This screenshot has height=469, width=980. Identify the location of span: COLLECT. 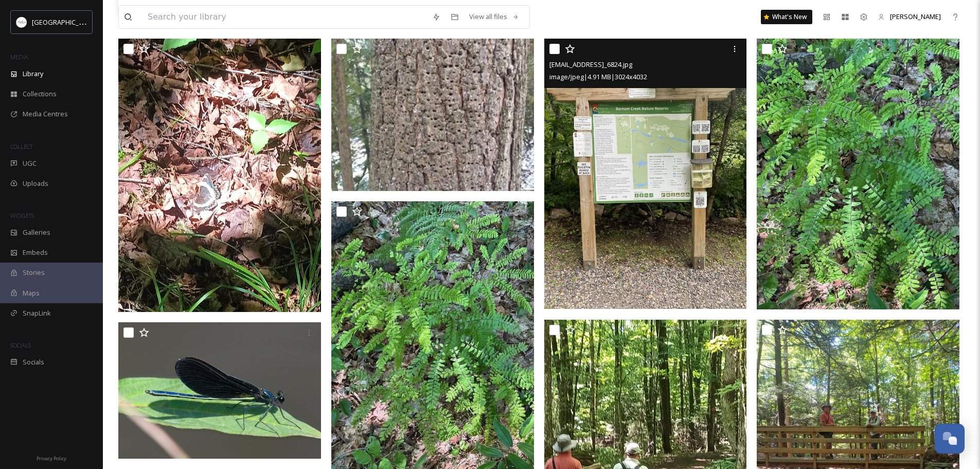
(21, 146).